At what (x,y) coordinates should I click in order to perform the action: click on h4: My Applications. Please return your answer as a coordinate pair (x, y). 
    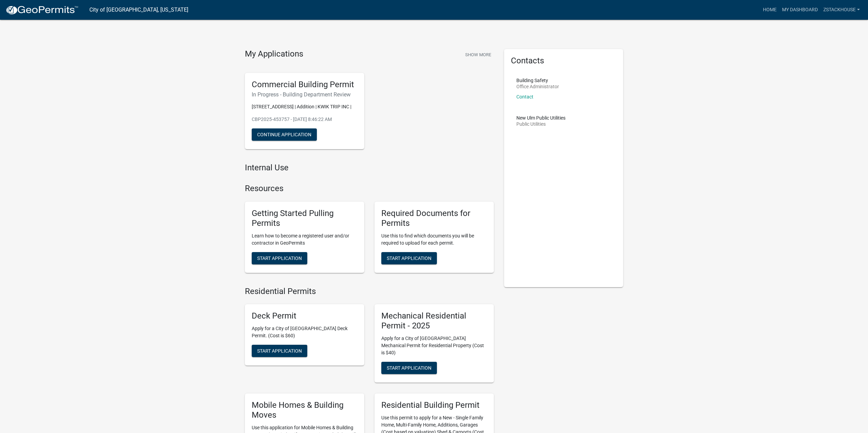
    Looking at the image, I should click on (274, 54).